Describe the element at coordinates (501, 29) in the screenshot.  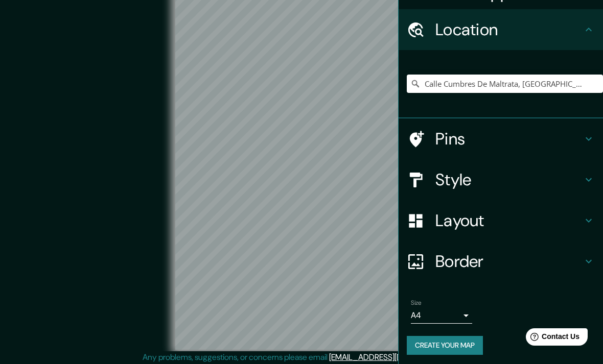
I see `div: Location` at that location.